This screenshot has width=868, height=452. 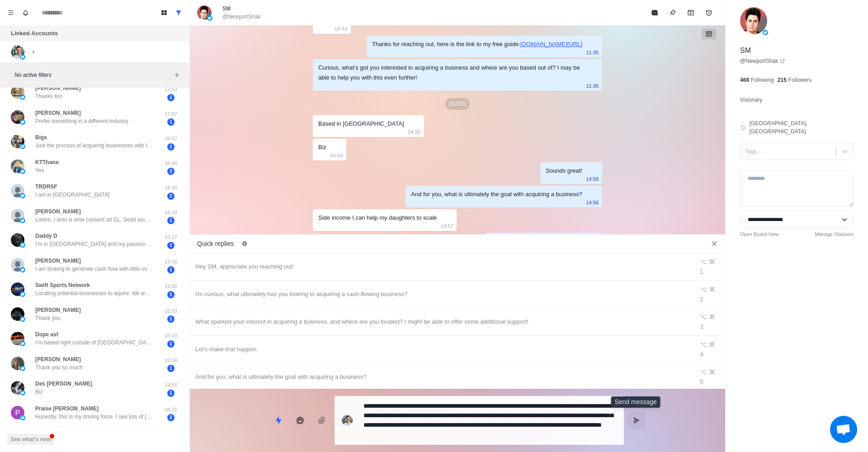 What do you see at coordinates (215, 244) in the screenshot?
I see `p: Quick replies` at bounding box center [215, 244].